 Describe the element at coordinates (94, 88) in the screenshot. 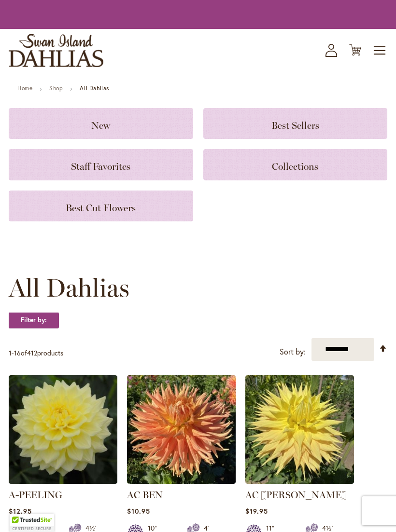

I see `strong: All Dahlias` at that location.